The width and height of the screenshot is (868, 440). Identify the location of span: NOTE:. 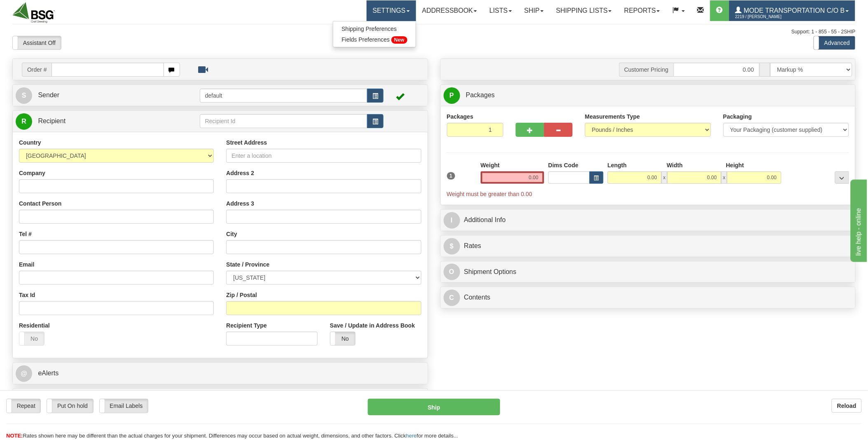
(14, 436).